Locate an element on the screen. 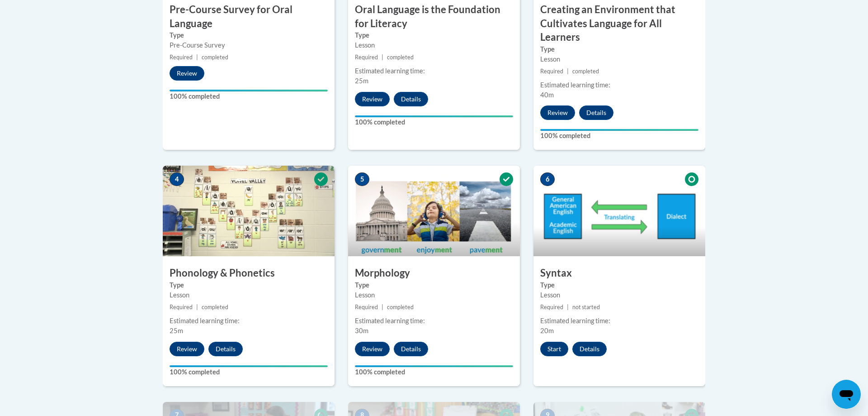 The width and height of the screenshot is (868, 416). h3: Phonology & Phonetics is located at coordinates (249, 273).